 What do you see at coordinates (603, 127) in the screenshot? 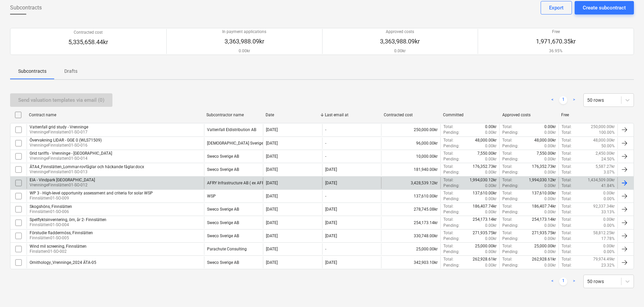
I see `p: 250,000.00kr` at bounding box center [603, 127].